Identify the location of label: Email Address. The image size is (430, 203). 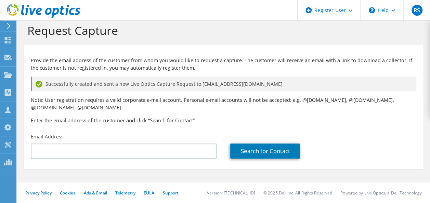
(47, 137).